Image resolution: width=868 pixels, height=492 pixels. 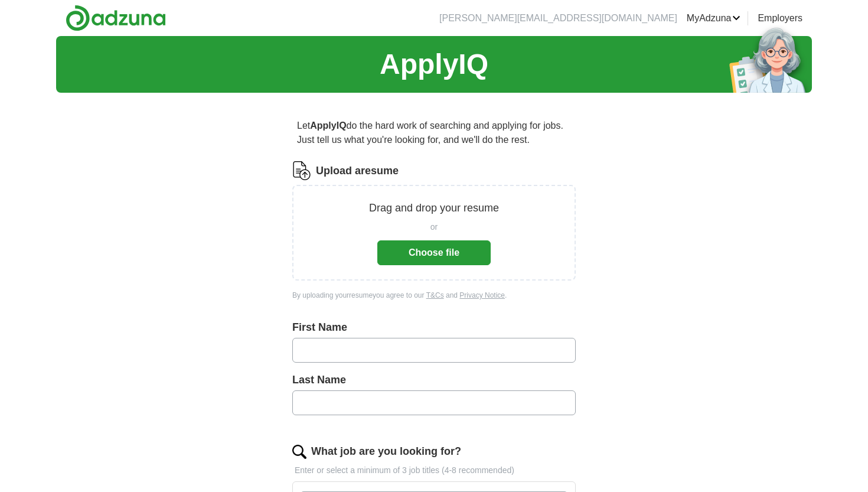 What do you see at coordinates (116, 18) in the screenshot?
I see `img: Adzuna logo` at bounding box center [116, 18].